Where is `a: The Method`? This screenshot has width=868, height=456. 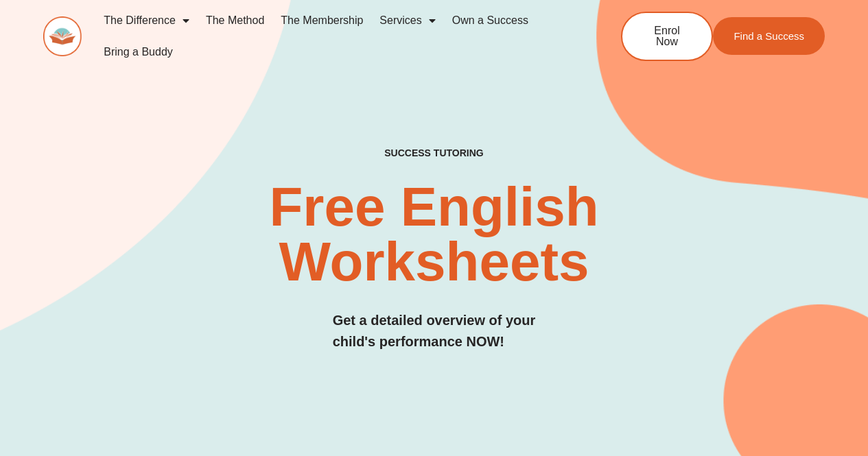
a: The Method is located at coordinates (235, 20).